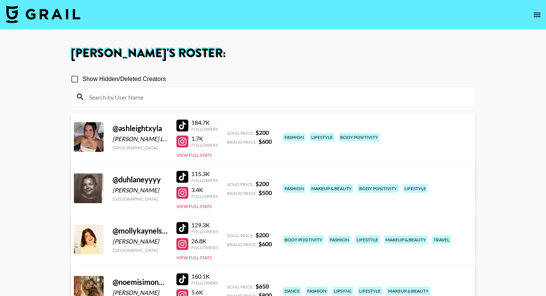 Image resolution: width=546 pixels, height=296 pixels. What do you see at coordinates (140, 282) in the screenshot?
I see `div: @ noemisimoncouceiro` at bounding box center [140, 282].